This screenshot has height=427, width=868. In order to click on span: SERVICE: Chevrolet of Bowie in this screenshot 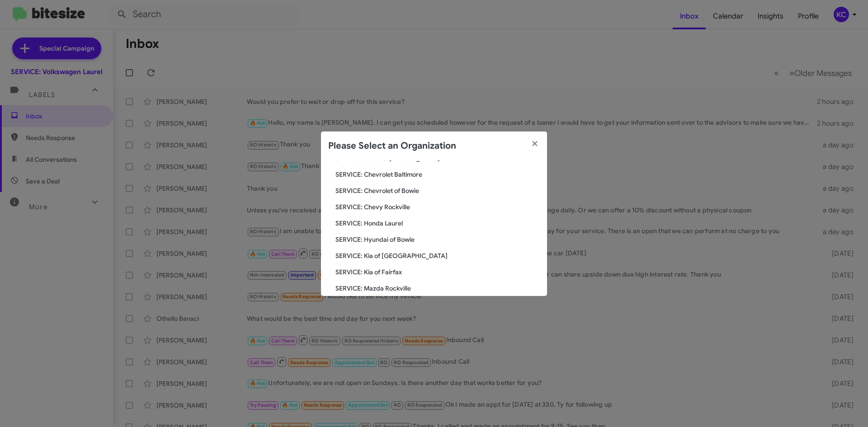, I will do `click(438, 190)`.